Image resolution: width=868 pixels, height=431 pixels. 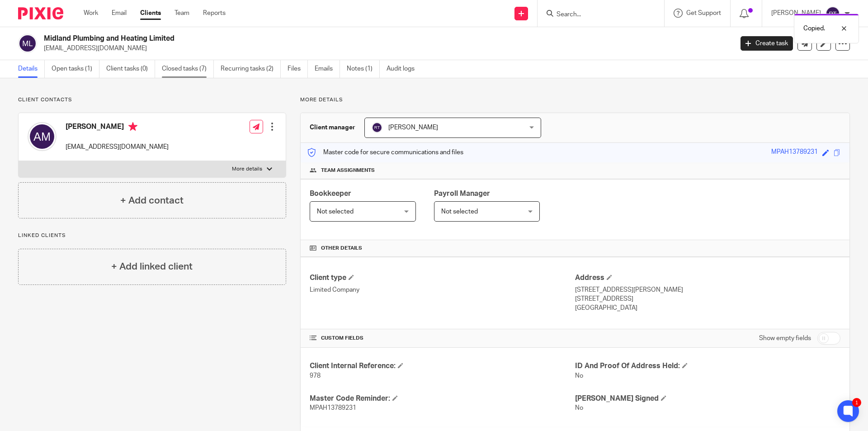 I want to click on h4: + Add contact, so click(x=152, y=201).